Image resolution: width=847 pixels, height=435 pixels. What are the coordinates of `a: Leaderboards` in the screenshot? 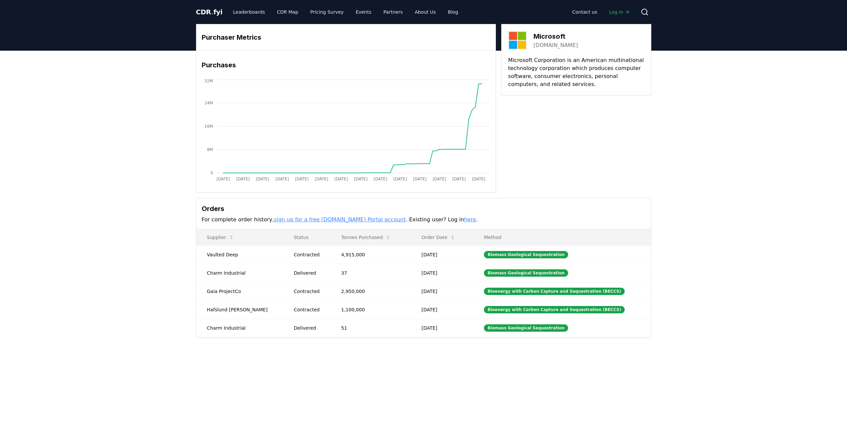 It's located at (249, 12).